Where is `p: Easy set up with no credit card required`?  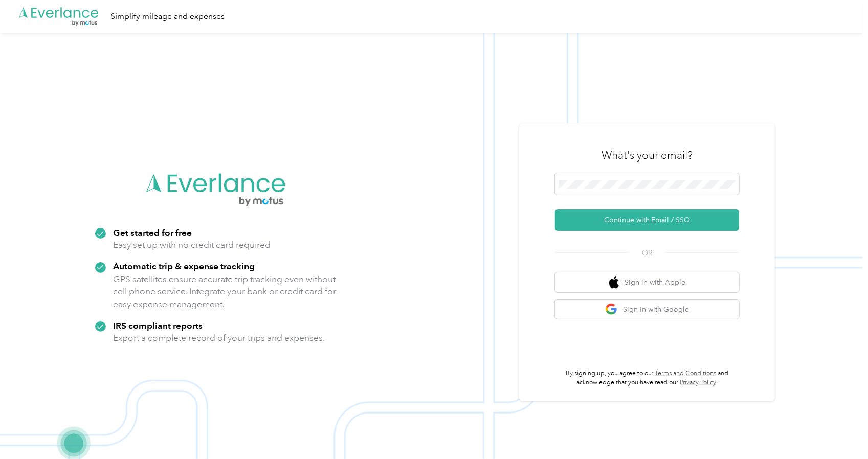
p: Easy set up with no credit card required is located at coordinates (192, 245).